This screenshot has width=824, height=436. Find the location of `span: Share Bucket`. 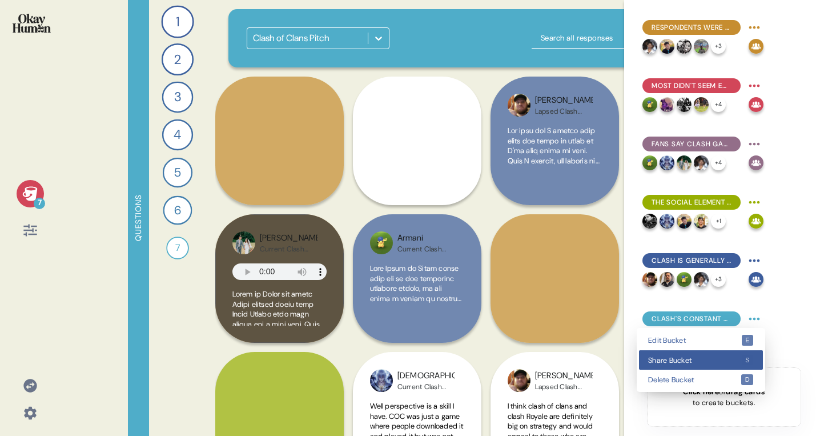

span: Share Bucket is located at coordinates (694, 360).